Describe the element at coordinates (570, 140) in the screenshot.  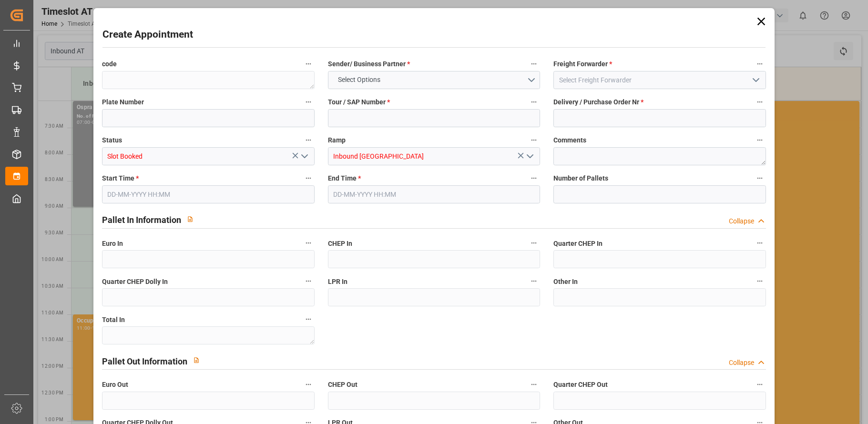
I see `span: Comments` at that location.